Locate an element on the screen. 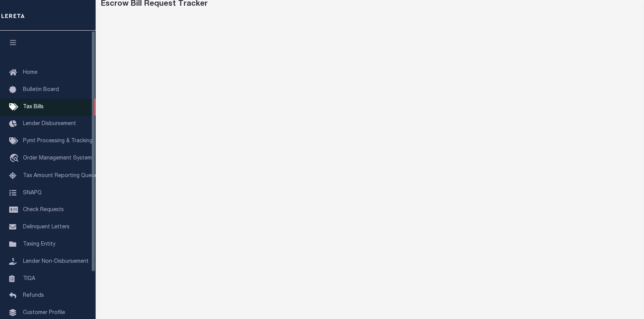 This screenshot has width=644, height=319. span: Bulletin Board is located at coordinates (41, 90).